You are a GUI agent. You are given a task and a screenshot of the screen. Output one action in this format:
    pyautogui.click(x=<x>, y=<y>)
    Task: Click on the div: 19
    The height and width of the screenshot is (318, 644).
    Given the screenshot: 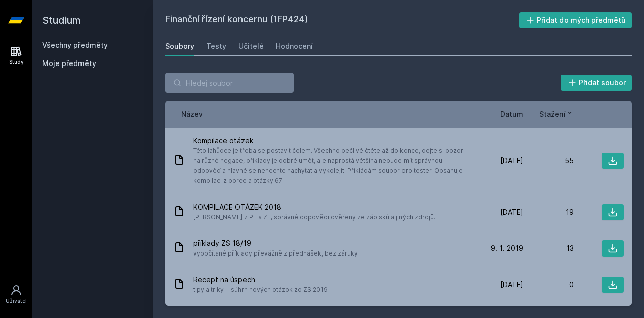 What is the action you would take?
    pyautogui.click(x=548, y=212)
    